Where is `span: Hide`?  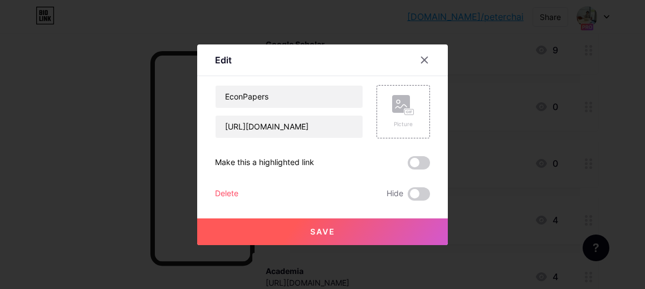 span: Hide is located at coordinates (395, 194).